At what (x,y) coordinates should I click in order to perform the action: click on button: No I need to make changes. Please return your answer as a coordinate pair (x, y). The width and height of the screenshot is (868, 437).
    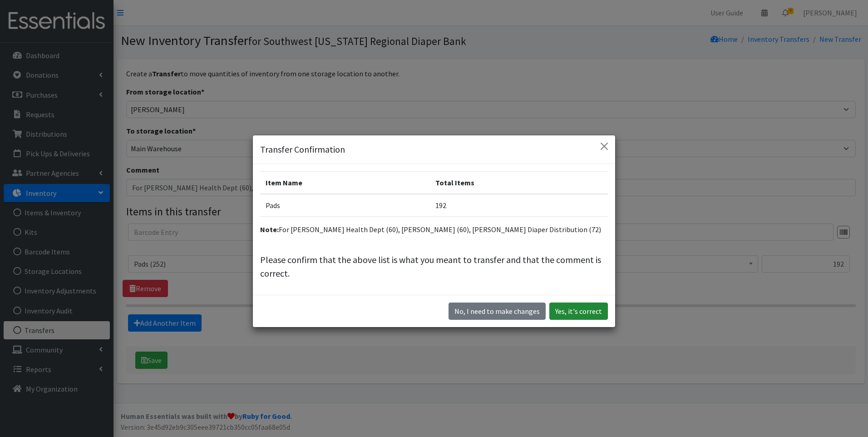
    Looking at the image, I should click on (497, 311).